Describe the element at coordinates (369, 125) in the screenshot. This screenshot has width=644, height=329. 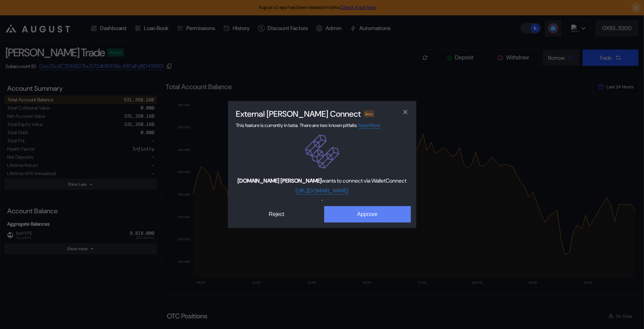
I see `a: Read More` at that location.